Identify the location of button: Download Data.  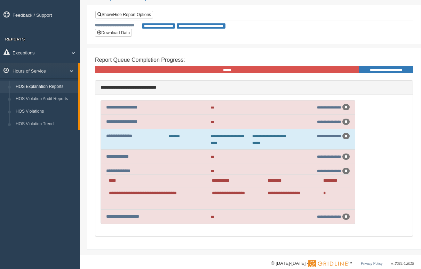
(114, 33).